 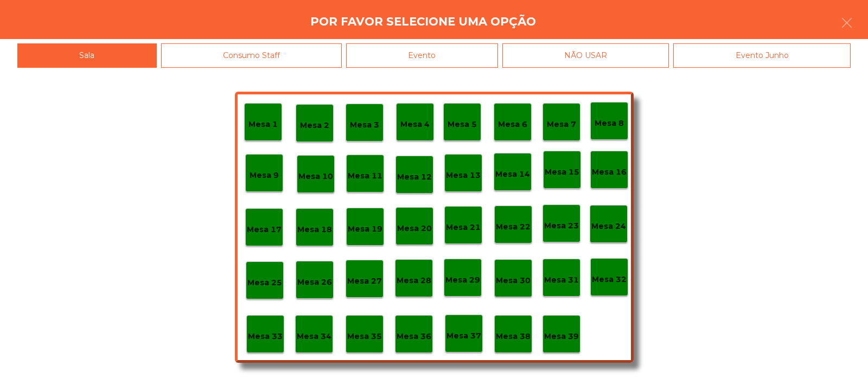 I want to click on p: Mesa 9, so click(x=264, y=175).